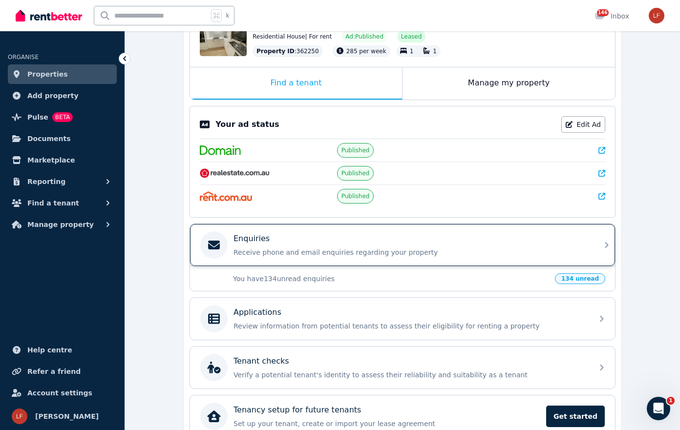  What do you see at coordinates (580, 279) in the screenshot?
I see `span: 134 unread` at bounding box center [580, 279].